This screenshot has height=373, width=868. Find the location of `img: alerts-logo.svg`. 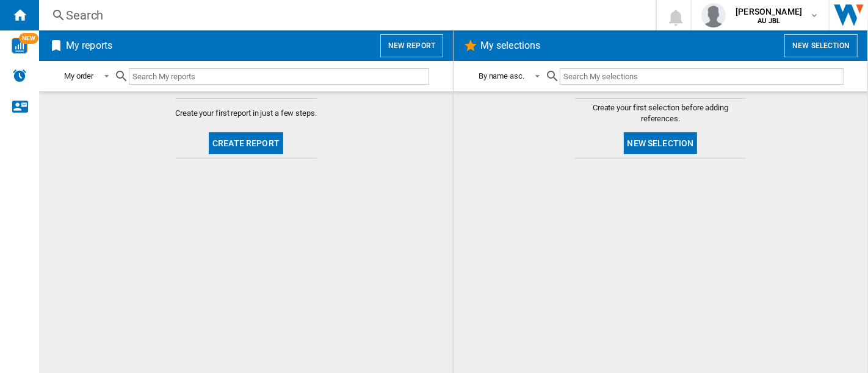

img: alerts-logo.svg is located at coordinates (20, 76).